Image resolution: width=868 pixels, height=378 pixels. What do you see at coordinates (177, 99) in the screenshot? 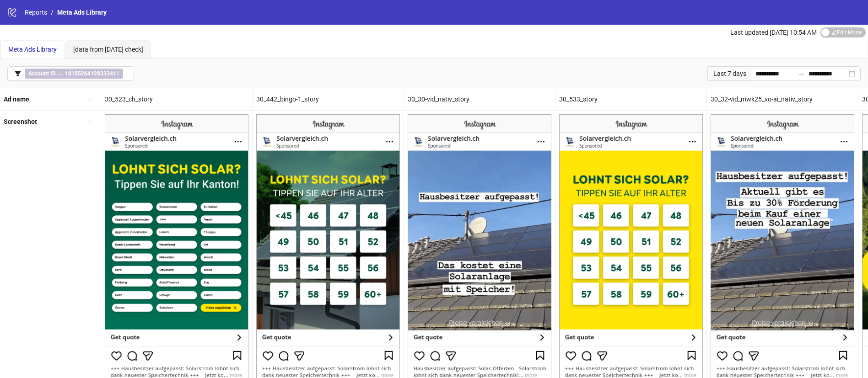
I see `div: 30_523_ch_story` at bounding box center [177, 99].